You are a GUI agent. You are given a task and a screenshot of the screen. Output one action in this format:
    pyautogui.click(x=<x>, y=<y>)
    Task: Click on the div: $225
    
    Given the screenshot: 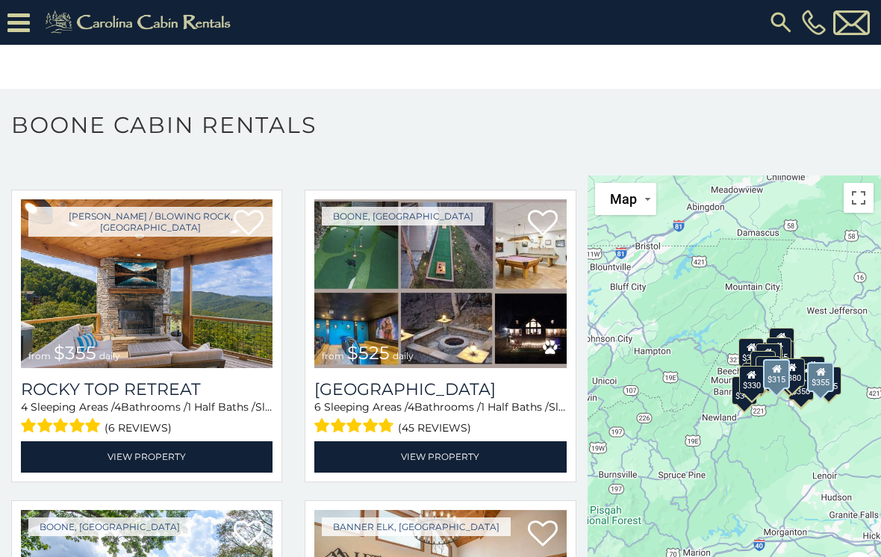 What is the action you would take?
    pyautogui.click(x=769, y=370)
    